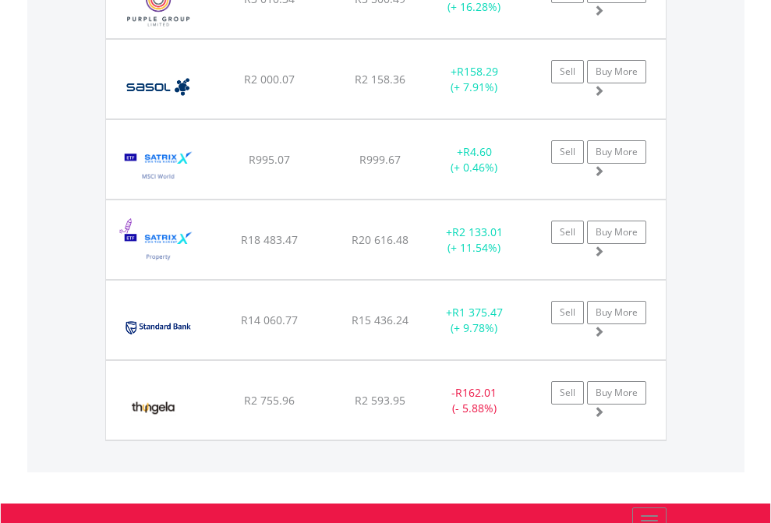 This screenshot has width=771, height=523. What do you see at coordinates (379, 239) in the screenshot?
I see `span: R20 616.48` at bounding box center [379, 239].